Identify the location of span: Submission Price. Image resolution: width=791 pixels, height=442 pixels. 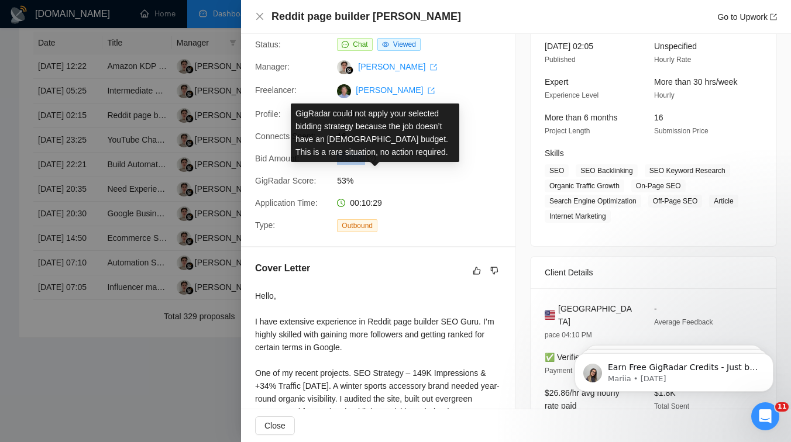
(681, 131).